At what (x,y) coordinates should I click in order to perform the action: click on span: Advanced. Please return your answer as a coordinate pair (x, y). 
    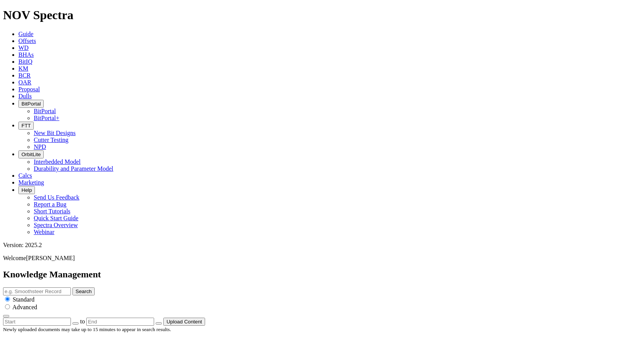
    Looking at the image, I should click on (25, 307).